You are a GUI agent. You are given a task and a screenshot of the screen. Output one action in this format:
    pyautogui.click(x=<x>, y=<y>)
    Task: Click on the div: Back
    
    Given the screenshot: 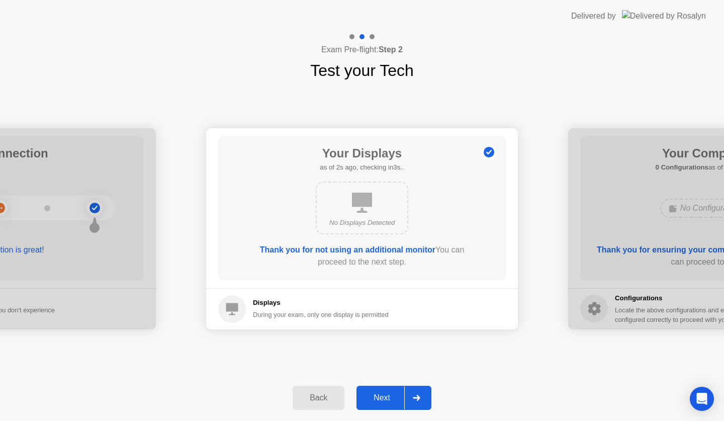 What is the action you would take?
    pyautogui.click(x=318, y=398)
    